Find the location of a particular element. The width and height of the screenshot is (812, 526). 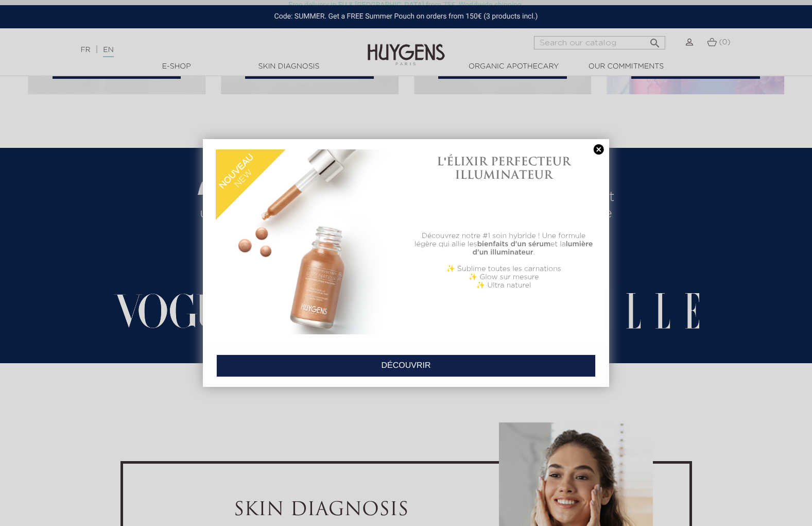

a: DÉCOUVRIR is located at coordinates (405, 366).